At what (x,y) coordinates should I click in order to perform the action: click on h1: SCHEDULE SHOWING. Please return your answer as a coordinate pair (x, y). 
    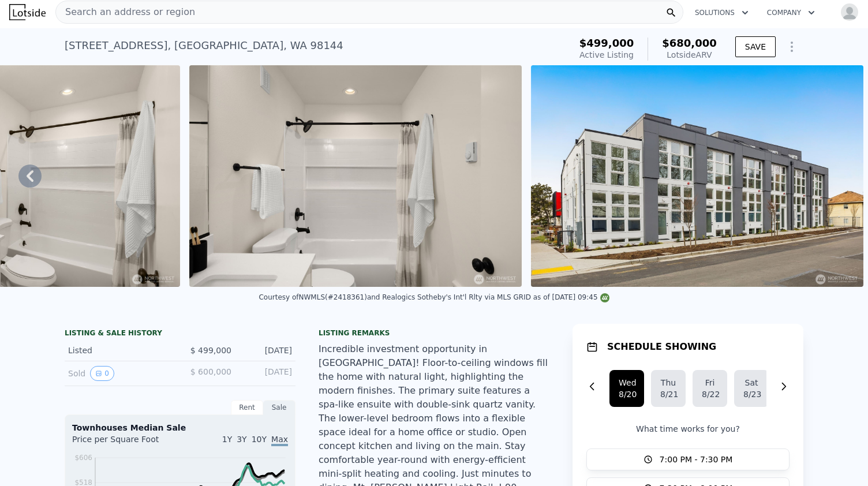
    Looking at the image, I should click on (661, 347).